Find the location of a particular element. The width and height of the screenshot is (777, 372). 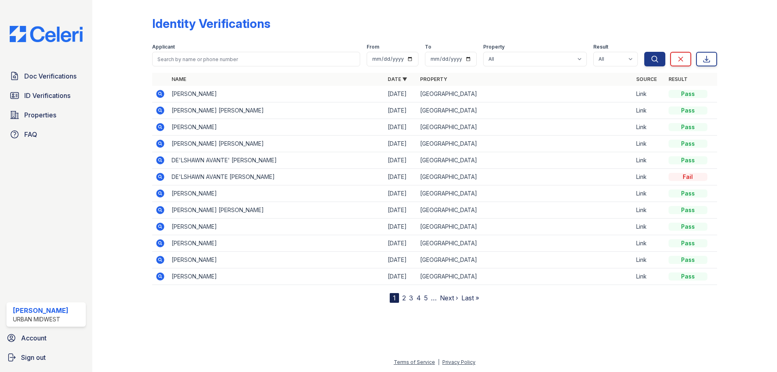

div: Urban Midwest is located at coordinates (40, 319).